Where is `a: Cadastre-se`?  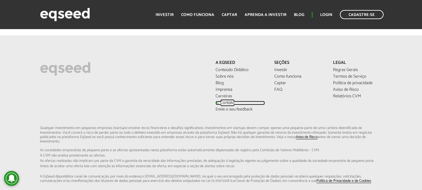 a: Cadastre-se is located at coordinates (362, 14).